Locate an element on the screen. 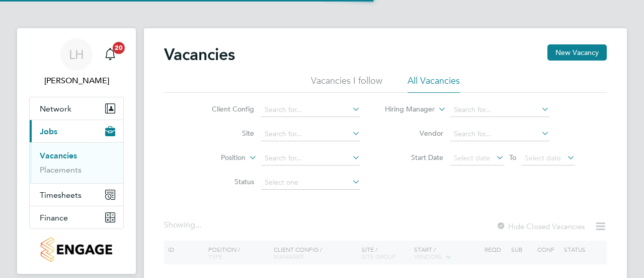 This screenshot has width=644, height=278. div: Jobs is located at coordinates (77, 162).